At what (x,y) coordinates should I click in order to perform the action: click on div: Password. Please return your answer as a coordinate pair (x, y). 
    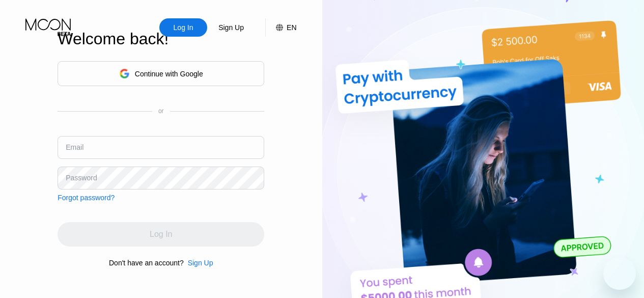
    Looking at the image, I should click on (81, 177).